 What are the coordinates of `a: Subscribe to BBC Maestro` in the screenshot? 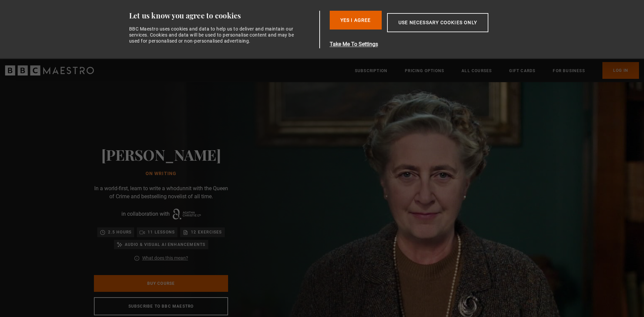 It's located at (161, 306).